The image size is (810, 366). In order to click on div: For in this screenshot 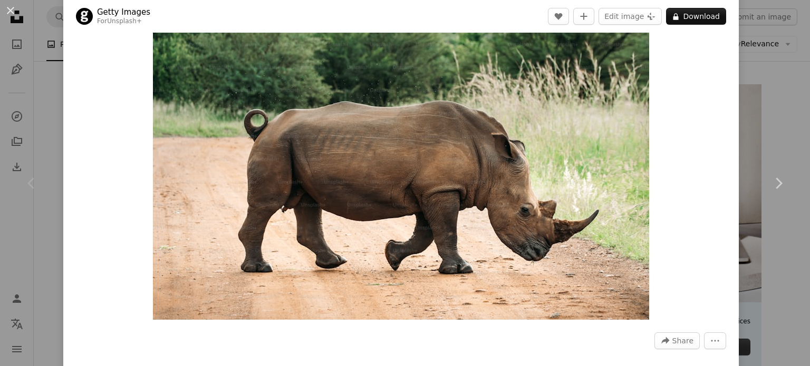, I will do `click(123, 22)`.